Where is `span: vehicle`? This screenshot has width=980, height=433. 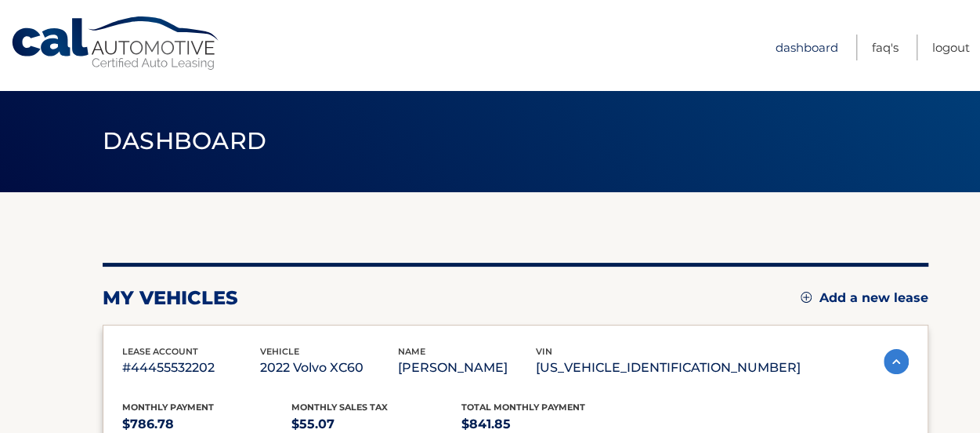
span: vehicle is located at coordinates (280, 351).